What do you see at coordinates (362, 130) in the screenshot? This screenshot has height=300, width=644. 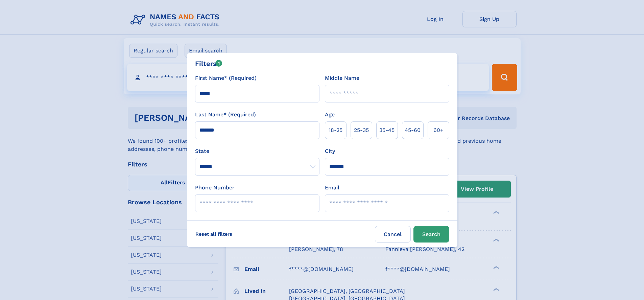 I see `span: 25‑35` at bounding box center [362, 130].